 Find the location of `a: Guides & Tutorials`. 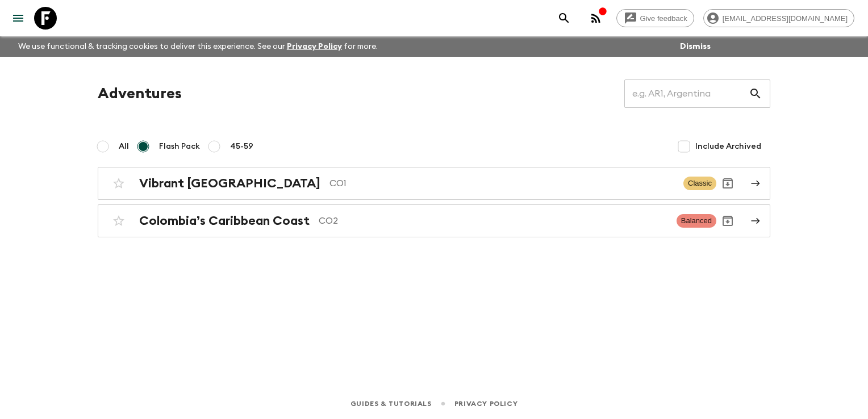

a: Guides & Tutorials is located at coordinates (391, 404).